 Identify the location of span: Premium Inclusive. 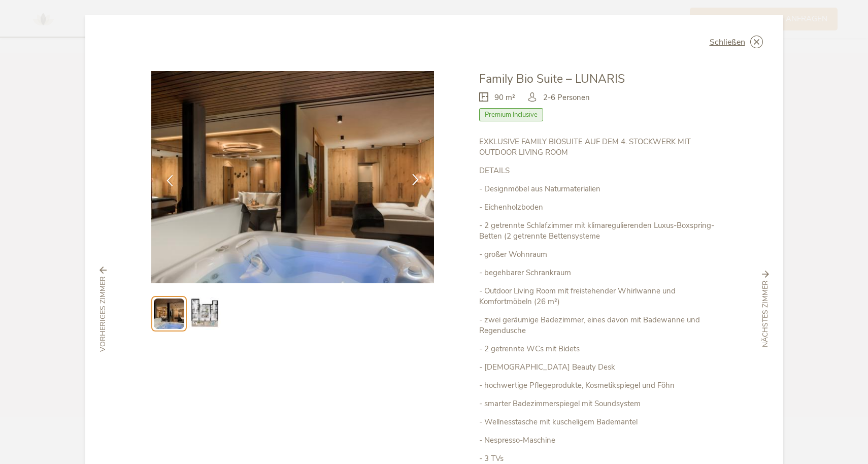
(511, 115).